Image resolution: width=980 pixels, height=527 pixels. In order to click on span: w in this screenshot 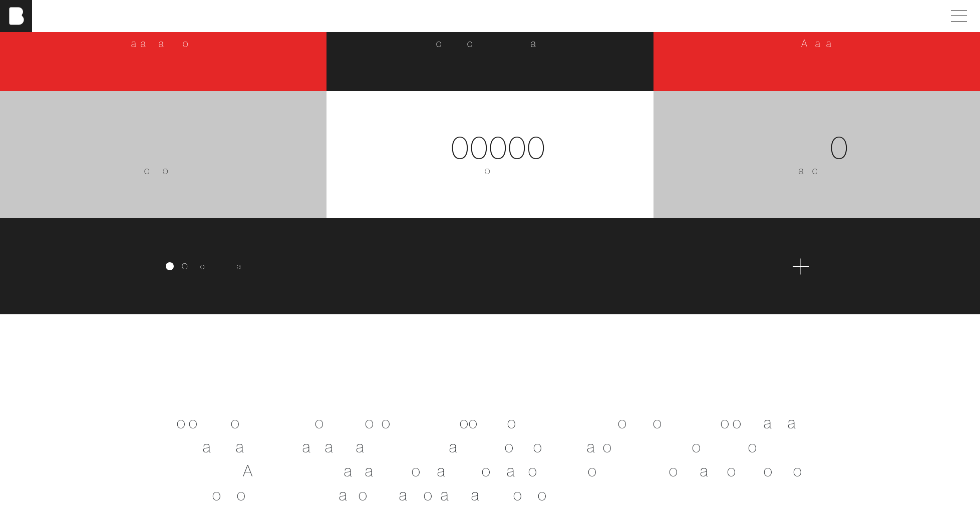, I will do `click(319, 447)`.